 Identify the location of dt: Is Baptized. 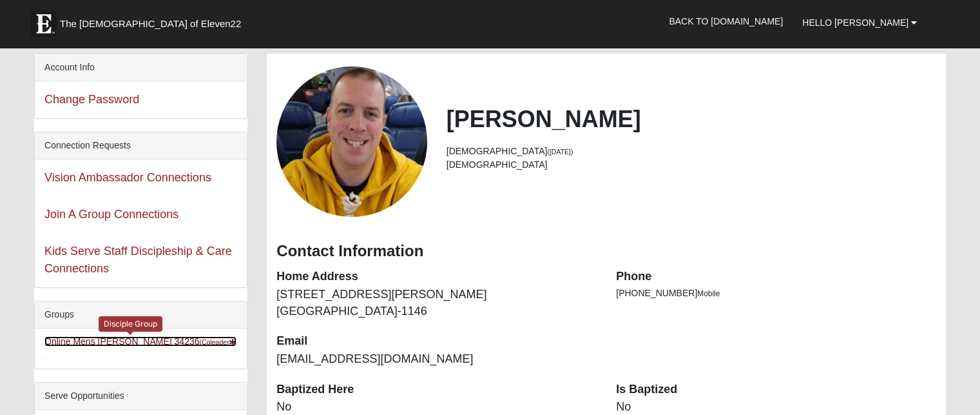
(777, 389).